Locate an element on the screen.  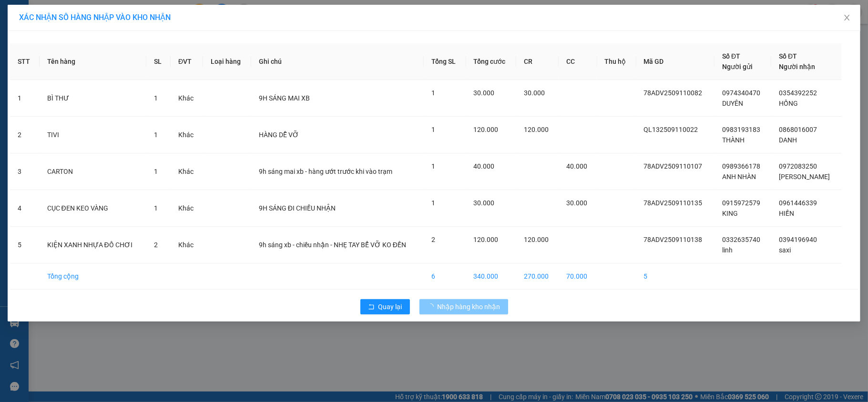
span: saxi is located at coordinates (784, 250).